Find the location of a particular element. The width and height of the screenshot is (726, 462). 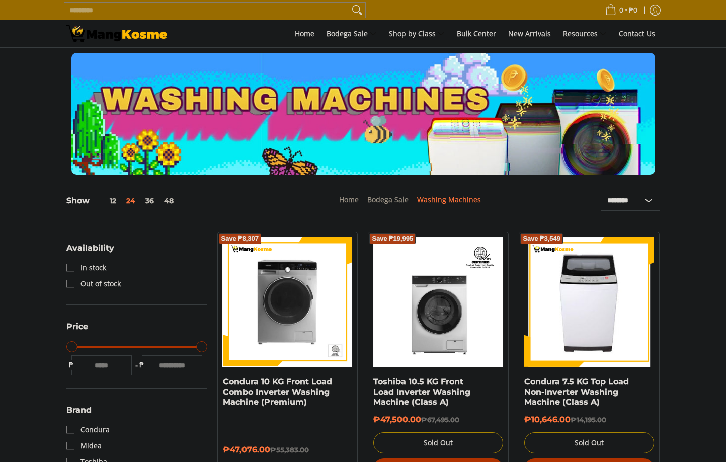

a: New Arrivals is located at coordinates (530, 34).